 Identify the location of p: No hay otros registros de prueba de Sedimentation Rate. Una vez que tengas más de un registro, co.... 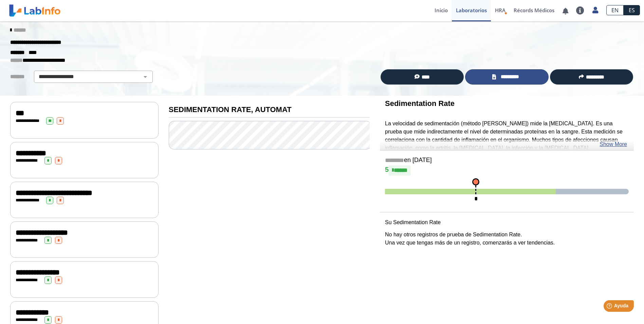
(507, 239).